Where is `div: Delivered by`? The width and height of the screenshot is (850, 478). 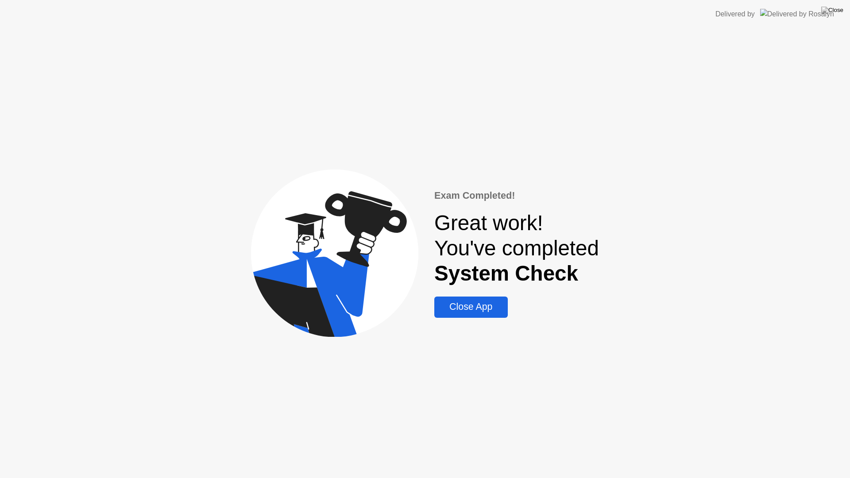
div: Delivered by is located at coordinates (734, 14).